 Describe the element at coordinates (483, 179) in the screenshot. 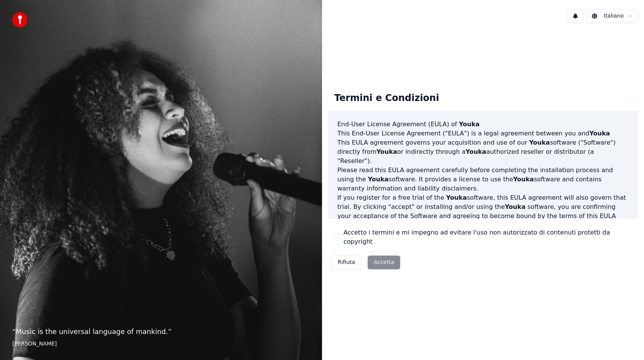

I see `p: Please read this EULA agreement carefully before completing the installation process and using th...` at that location.